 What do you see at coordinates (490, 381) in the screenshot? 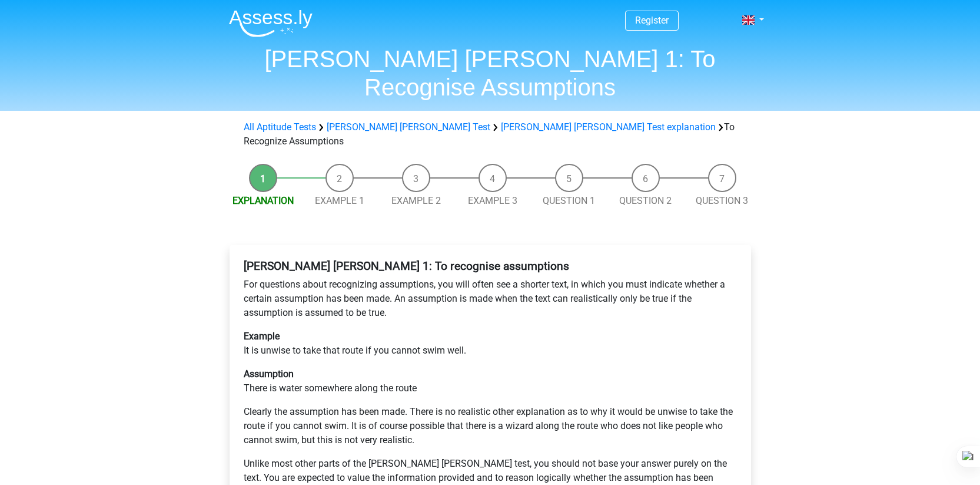
I see `p: There is water somewhere along the route` at bounding box center [490, 381].